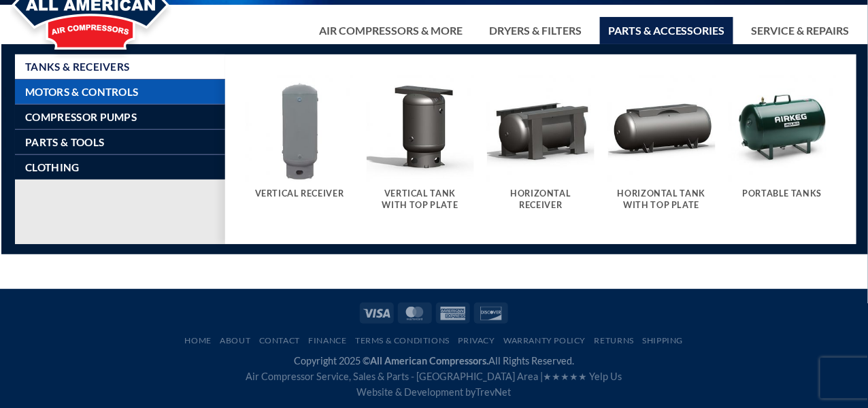 This screenshot has height=408, width=868. What do you see at coordinates (420, 200) in the screenshot?
I see `h5: Vertical Tank With Top Plate` at bounding box center [420, 200].